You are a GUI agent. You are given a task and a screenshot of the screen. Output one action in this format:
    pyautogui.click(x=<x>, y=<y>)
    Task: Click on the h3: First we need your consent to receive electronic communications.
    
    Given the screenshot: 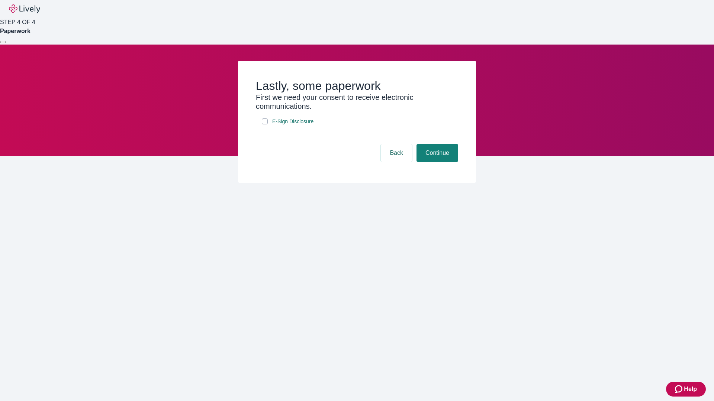 What is the action you would take?
    pyautogui.click(x=357, y=102)
    